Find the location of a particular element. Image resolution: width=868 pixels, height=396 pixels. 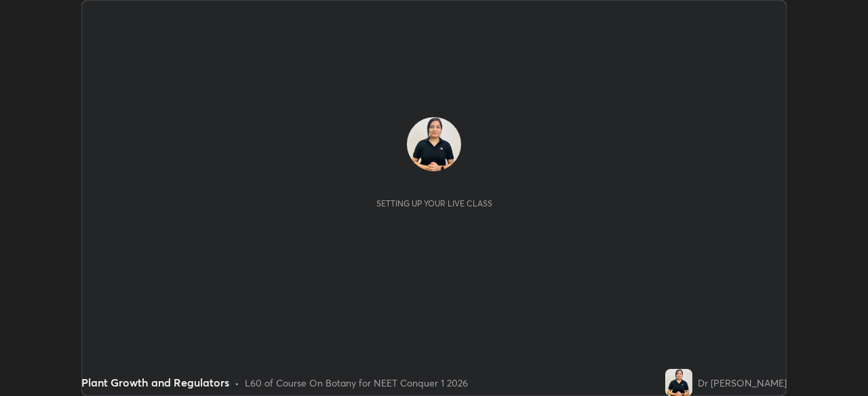

div: L60 of Course On Botany for NEET Conquer 1 2026 is located at coordinates (356, 382).